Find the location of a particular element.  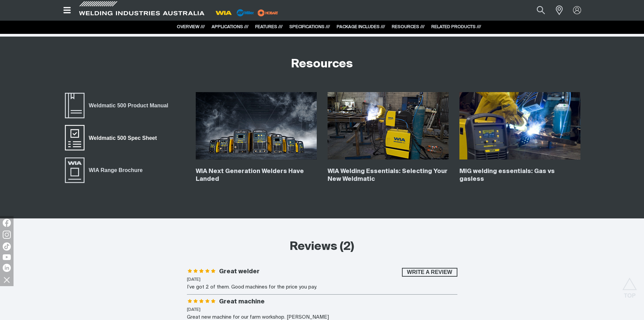

img: WIA Next Generation Welders Have Landed is located at coordinates (256, 126).